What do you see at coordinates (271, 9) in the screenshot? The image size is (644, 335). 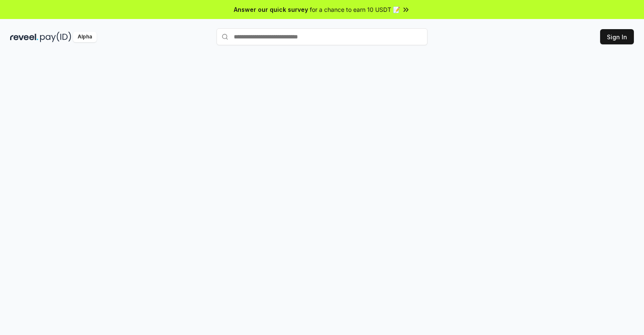 I see `span: Answer our quick survey` at bounding box center [271, 9].